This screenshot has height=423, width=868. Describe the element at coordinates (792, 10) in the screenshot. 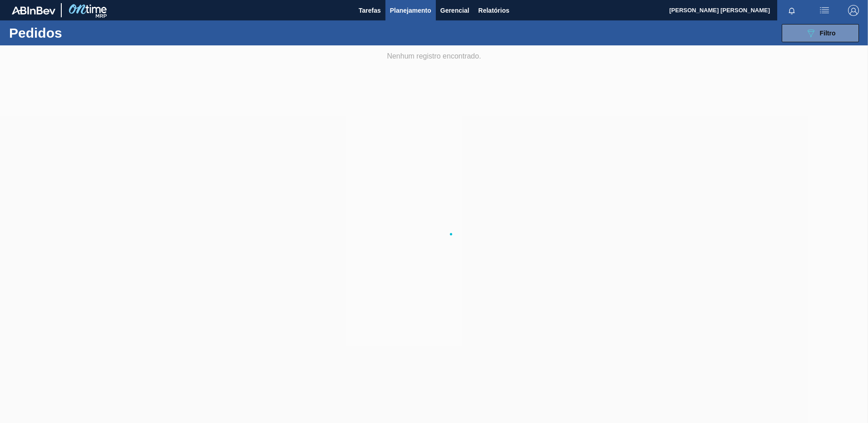

I see `button: Notificações` at that location.